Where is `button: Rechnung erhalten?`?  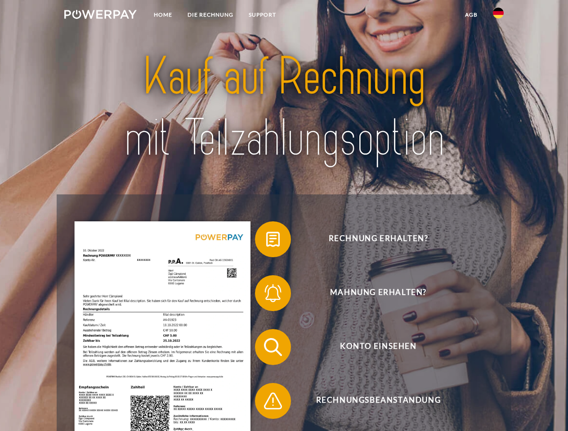
button: Rechnung erhalten? is located at coordinates (372, 240).